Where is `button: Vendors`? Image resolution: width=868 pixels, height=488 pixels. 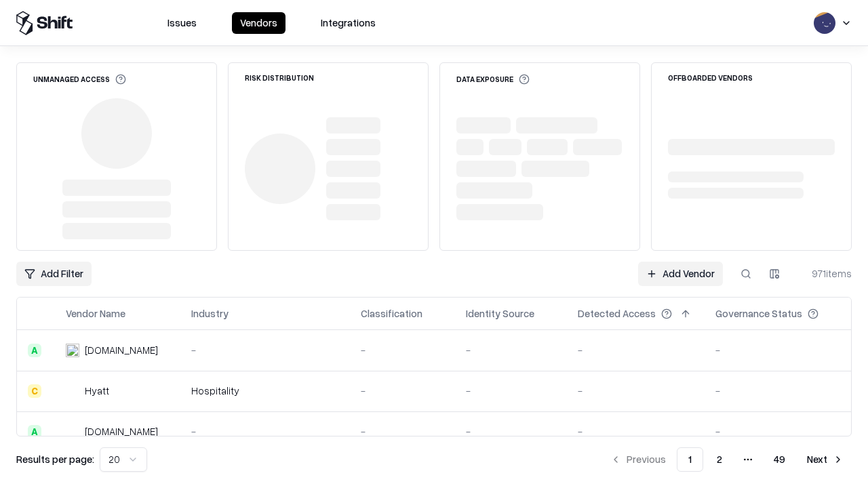 button: Vendors is located at coordinates (258, 23).